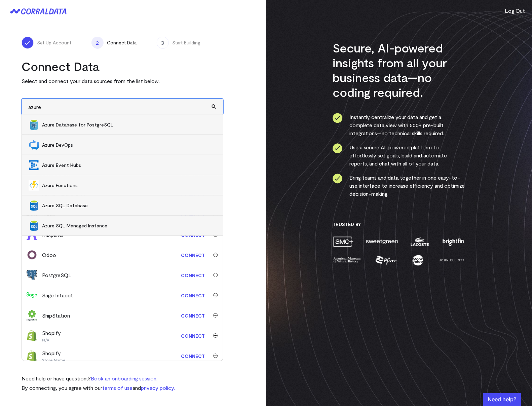 The height and width of the screenshot is (406, 532). I want to click on img: Azure SQL Managed Instance, so click(34, 226).